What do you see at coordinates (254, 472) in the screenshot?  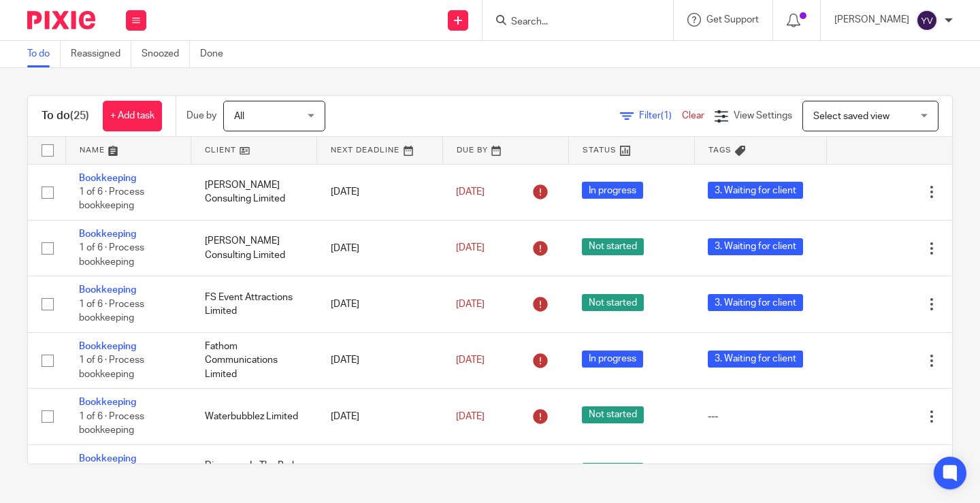 I see `td: Dinosaurs In The Park Limited` at bounding box center [254, 472].